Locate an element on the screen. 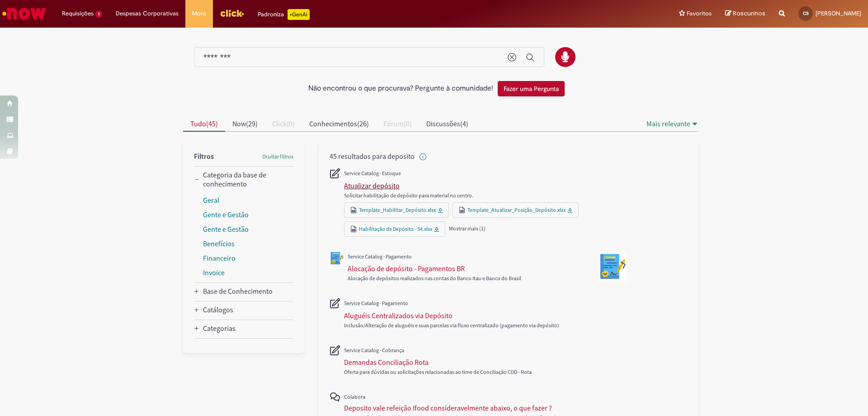 This screenshot has width=868, height=416. img: ServiceNow is located at coordinates (24, 14).